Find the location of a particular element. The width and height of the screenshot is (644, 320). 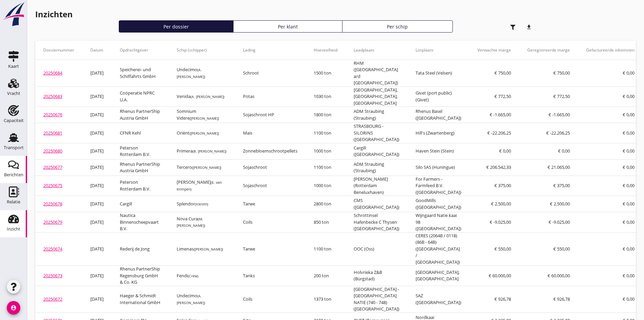

div: Per klant is located at coordinates (288, 26).